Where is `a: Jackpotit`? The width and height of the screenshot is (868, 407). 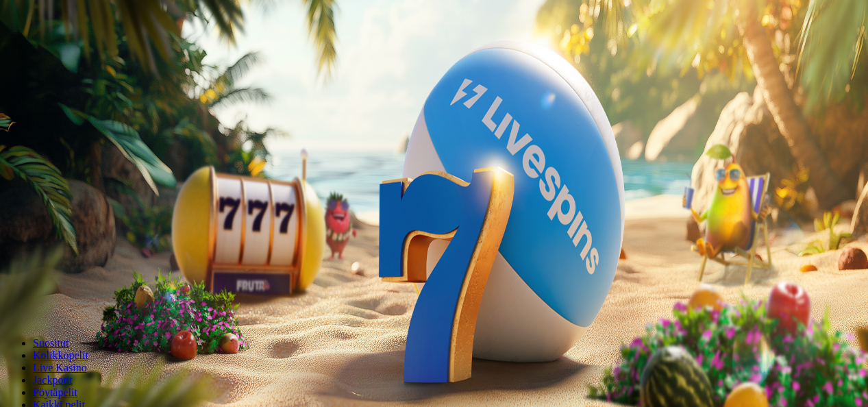 a: Jackpotit is located at coordinates (53, 380).